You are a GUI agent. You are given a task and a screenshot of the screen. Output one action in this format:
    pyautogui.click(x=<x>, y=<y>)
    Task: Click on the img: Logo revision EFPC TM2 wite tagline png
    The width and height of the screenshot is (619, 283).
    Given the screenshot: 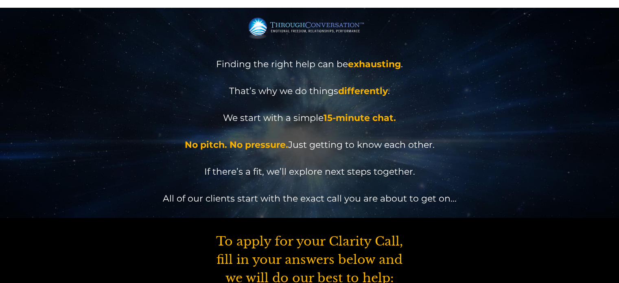 What is the action you would take?
    pyautogui.click(x=310, y=27)
    